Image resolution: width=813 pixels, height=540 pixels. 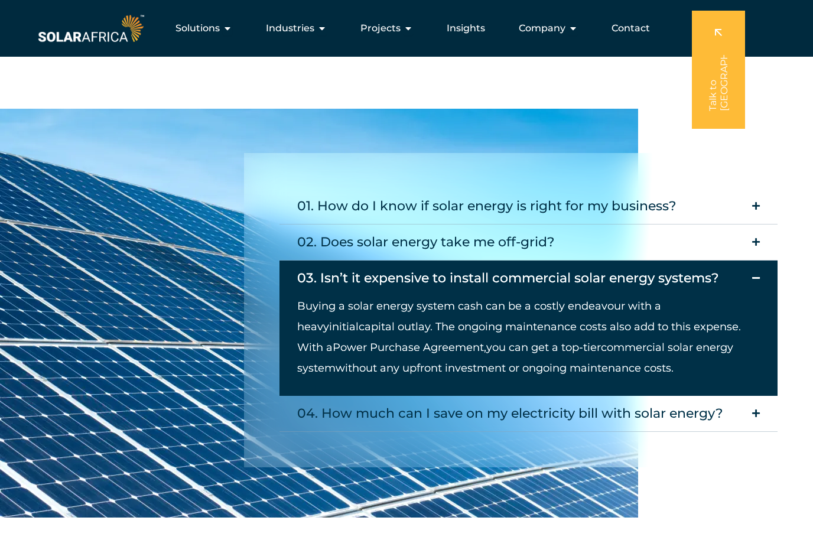 What do you see at coordinates (426, 242) in the screenshot?
I see `div: 02. Does solar energy take me off-grid?` at bounding box center [426, 242].